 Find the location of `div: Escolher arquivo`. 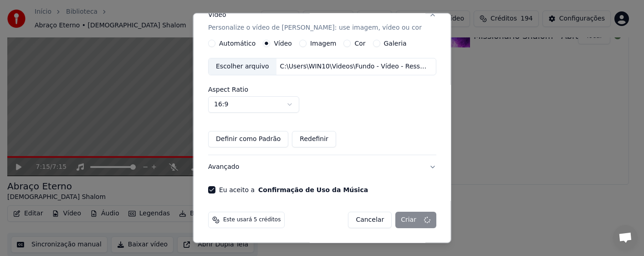

div: Escolher arquivo is located at coordinates (243, 66).